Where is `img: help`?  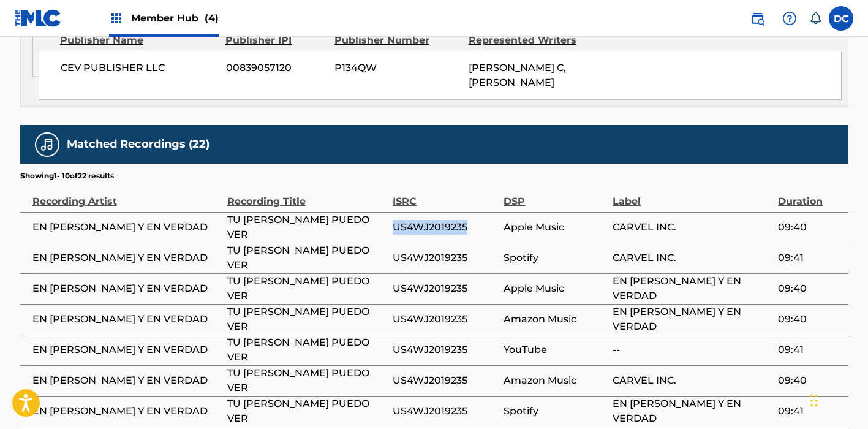
img: help is located at coordinates (790, 18).